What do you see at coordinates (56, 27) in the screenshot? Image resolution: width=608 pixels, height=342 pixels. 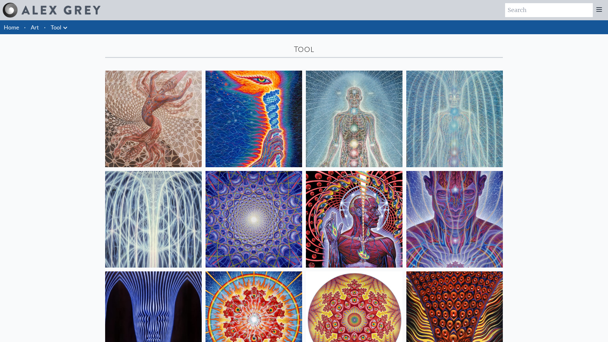 I see `a: Tool` at bounding box center [56, 27].